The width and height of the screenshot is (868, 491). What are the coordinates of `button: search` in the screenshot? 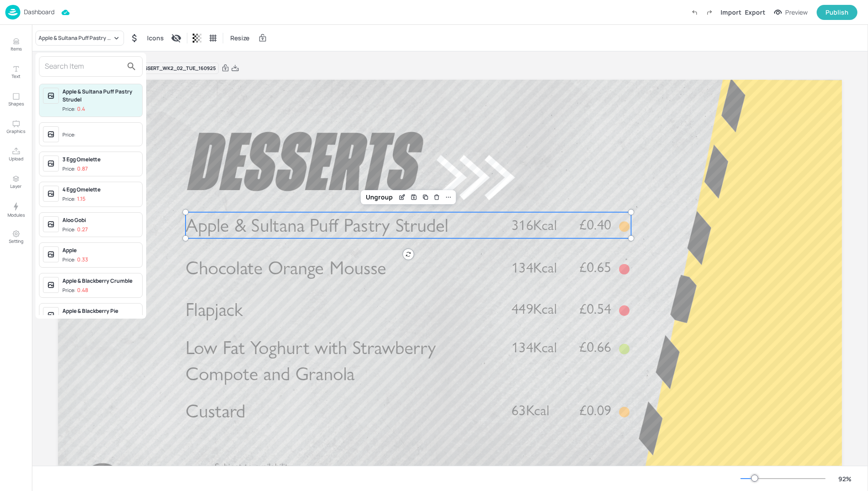 It's located at (132, 66).